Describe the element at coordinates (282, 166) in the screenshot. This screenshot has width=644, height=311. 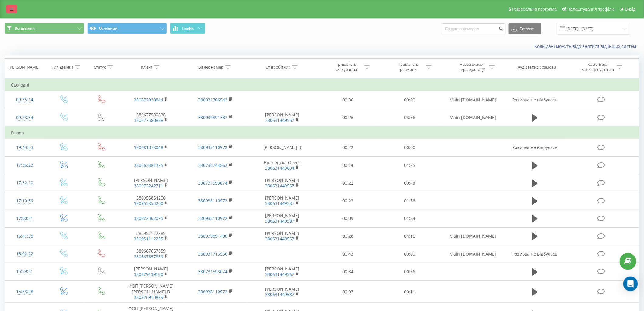
I see `td: Бранецька Олеся` at that location.